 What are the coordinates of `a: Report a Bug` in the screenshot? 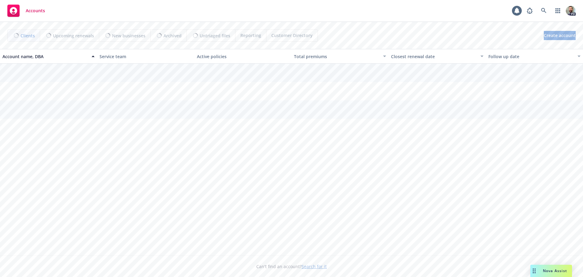 It's located at (530, 11).